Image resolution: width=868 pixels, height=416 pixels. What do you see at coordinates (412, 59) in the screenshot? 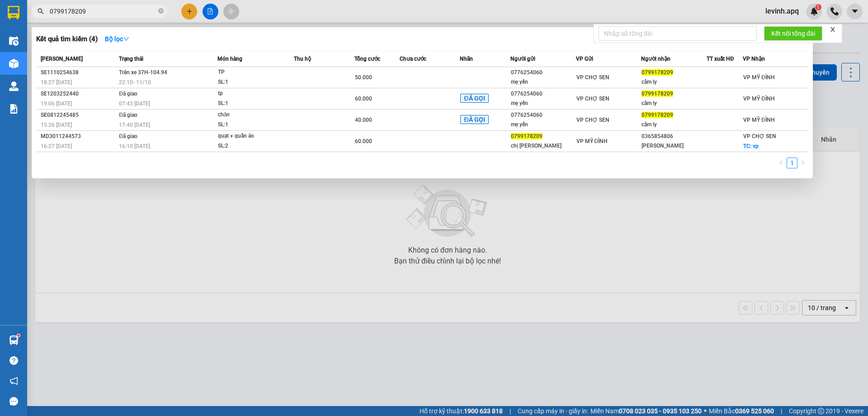
I see `span: Chưa cước` at bounding box center [412, 59].